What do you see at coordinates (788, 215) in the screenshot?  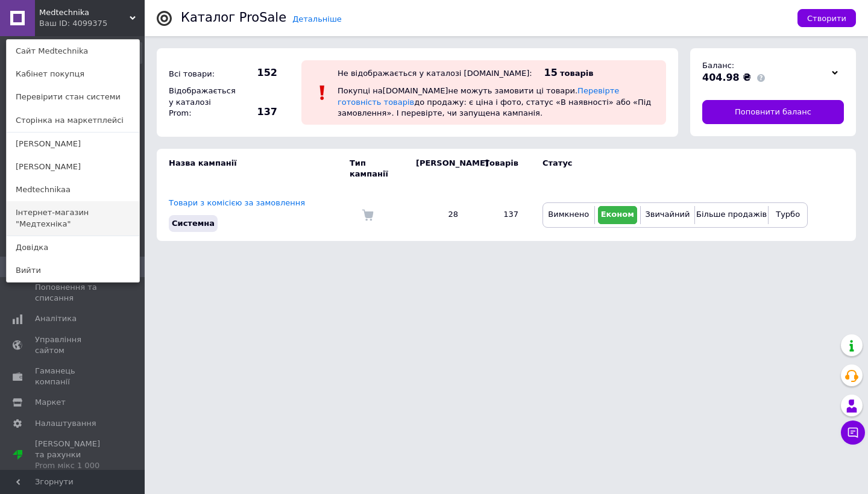 I see `button: Турбо` at bounding box center [788, 215].